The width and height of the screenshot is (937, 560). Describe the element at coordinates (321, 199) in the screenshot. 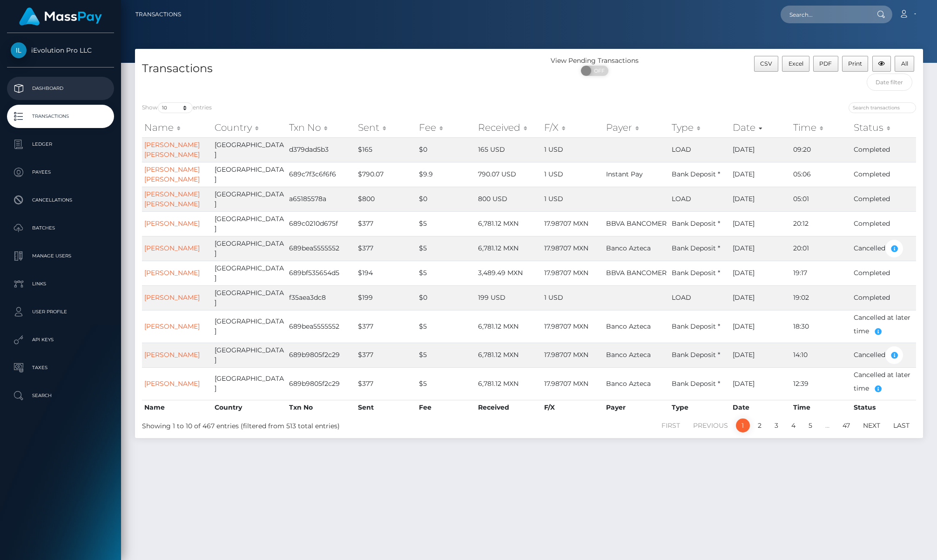

I see `td: a65185578a` at that location.